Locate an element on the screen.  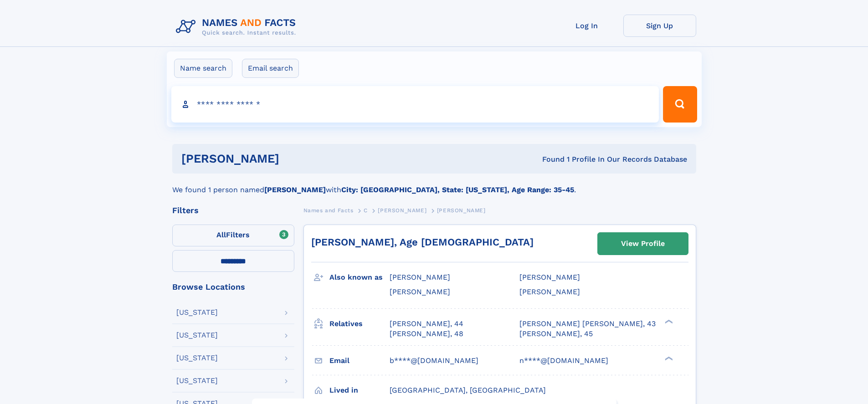
h3: Lived in is located at coordinates (360, 390).